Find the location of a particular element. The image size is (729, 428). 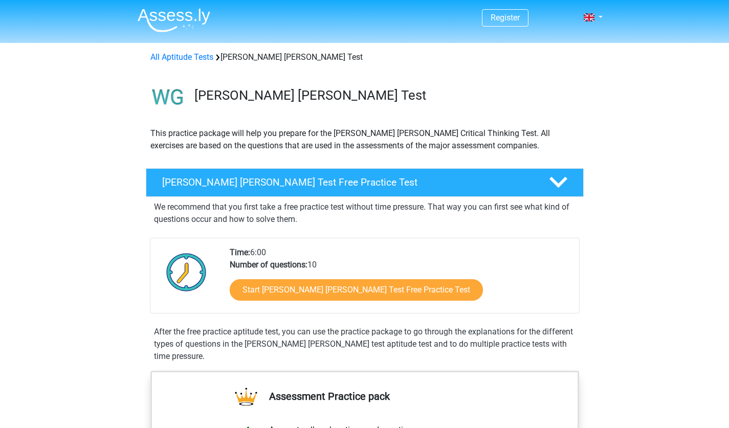

a: Register is located at coordinates (505, 17).